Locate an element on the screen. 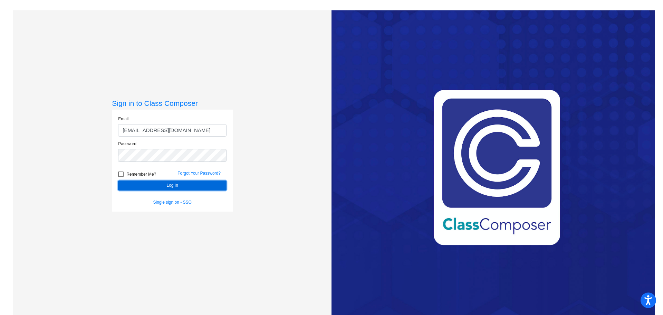  a: Forgot Your Password? is located at coordinates (199, 173).